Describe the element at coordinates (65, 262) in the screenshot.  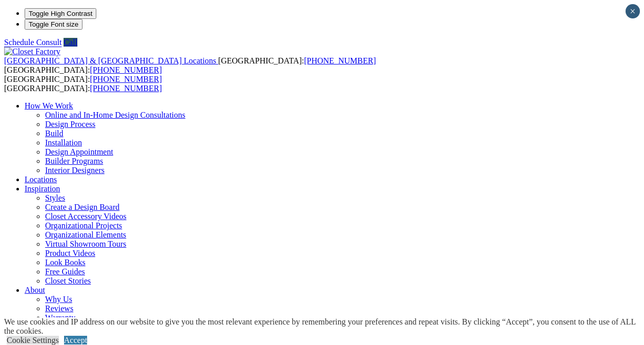
I see `a: Look Books` at that location.